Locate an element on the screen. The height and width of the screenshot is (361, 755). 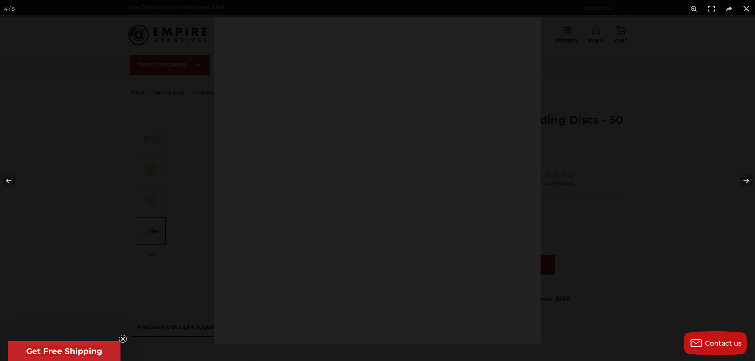
button: Close teaser is located at coordinates (123, 339).